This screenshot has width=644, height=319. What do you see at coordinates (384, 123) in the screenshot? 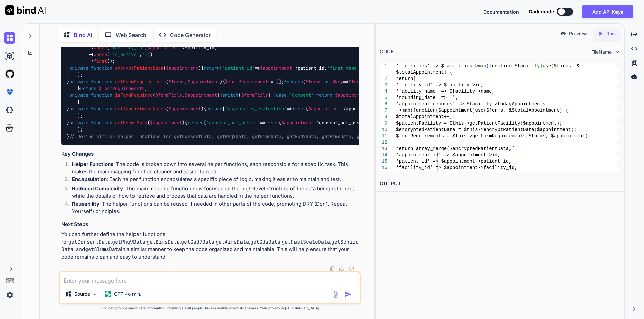
I see `div: 9` at bounding box center [384, 123].